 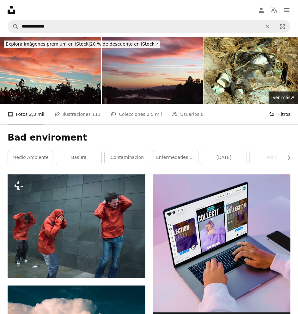 I want to click on span: 111, so click(x=96, y=114).